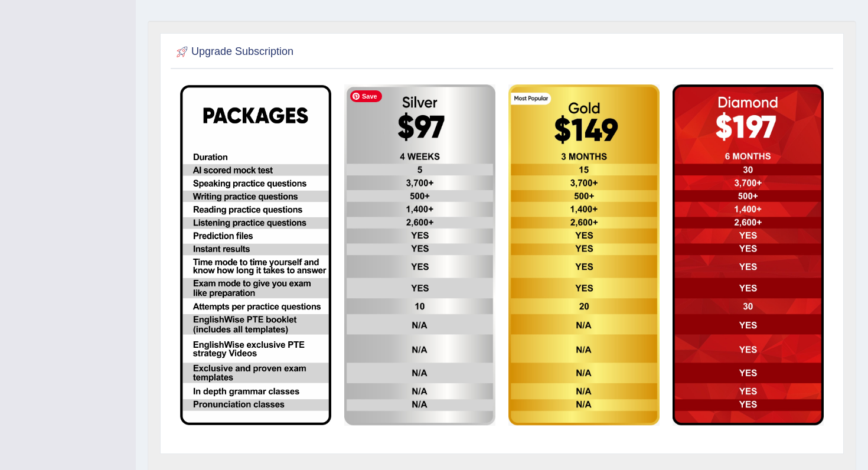  I want to click on img: aud-gold.png, so click(584, 255).